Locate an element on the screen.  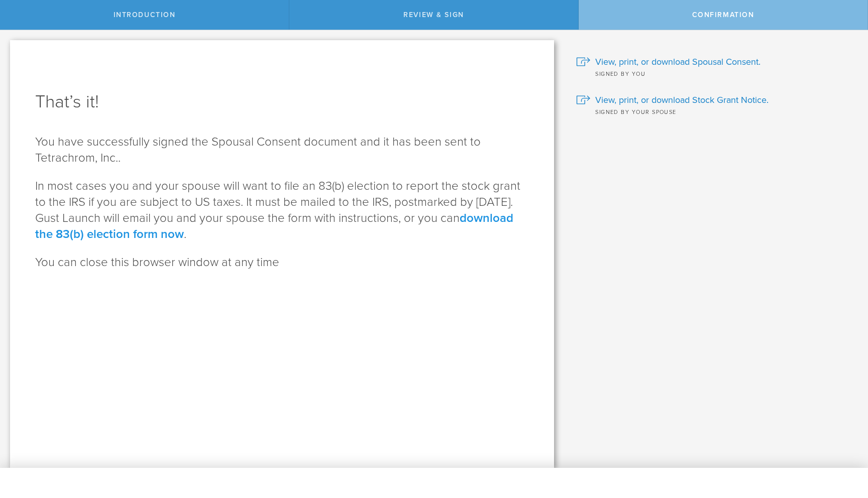
span: Review & Sign is located at coordinates (434, 15).